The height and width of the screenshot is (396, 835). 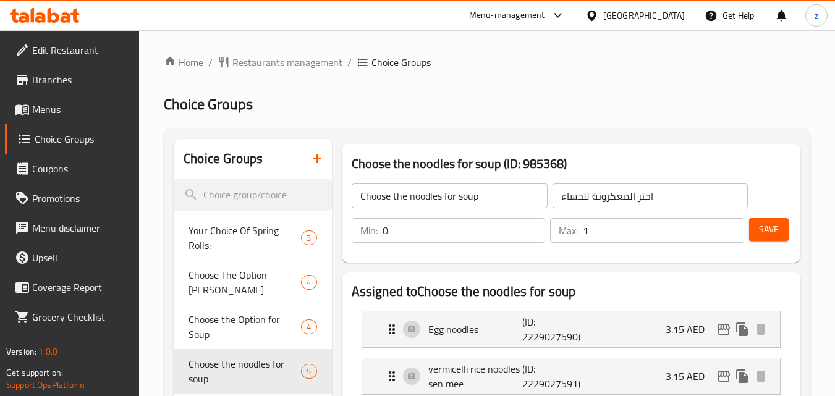 What do you see at coordinates (571, 329) in the screenshot?
I see `li: Expand` at bounding box center [571, 329].